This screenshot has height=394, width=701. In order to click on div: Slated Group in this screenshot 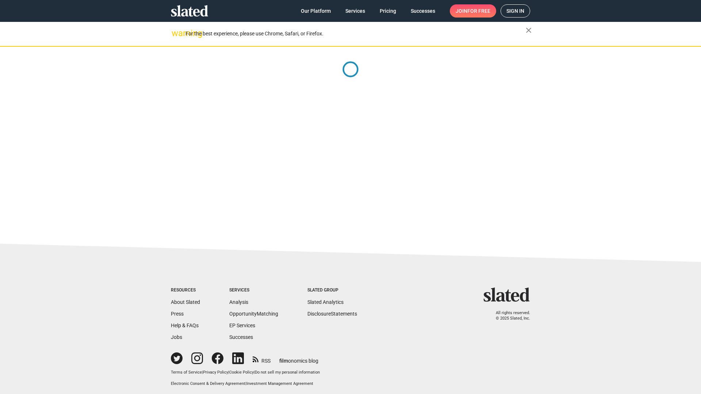, I will do `click(332, 291)`.